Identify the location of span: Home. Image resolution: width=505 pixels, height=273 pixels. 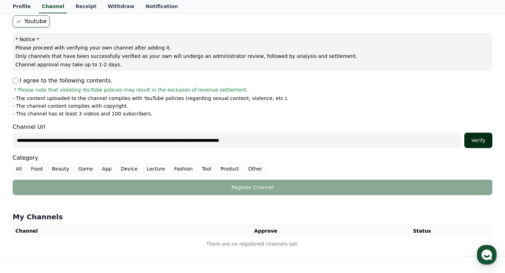
(24, 228).